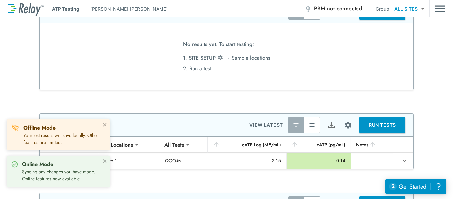 This screenshot has width=453, height=199. What do you see at coordinates (318, 160) in the screenshot?
I see `div: 0.14` at bounding box center [318, 160].